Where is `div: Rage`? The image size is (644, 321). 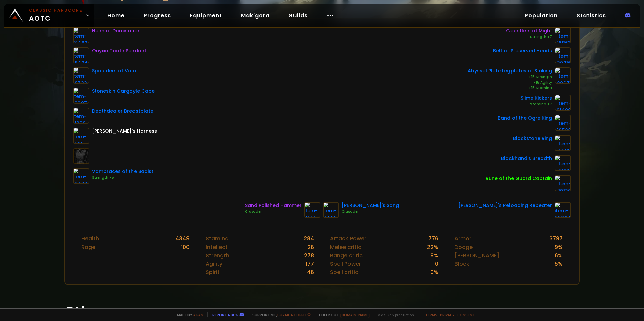
div: Rage is located at coordinates (88, 247).